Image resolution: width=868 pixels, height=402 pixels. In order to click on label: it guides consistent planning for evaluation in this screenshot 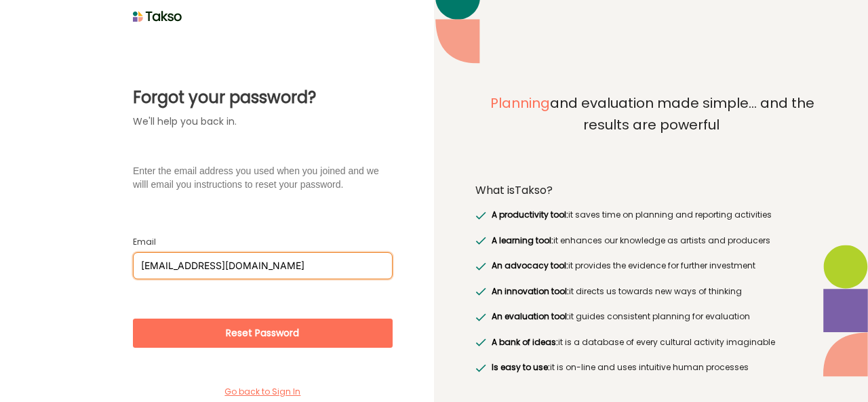, I will do `click(618, 316)`.